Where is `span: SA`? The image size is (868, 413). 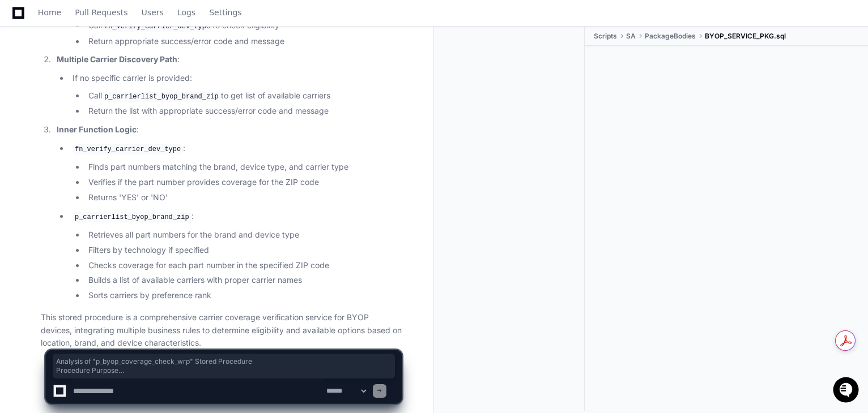
span: SA is located at coordinates (631, 37).